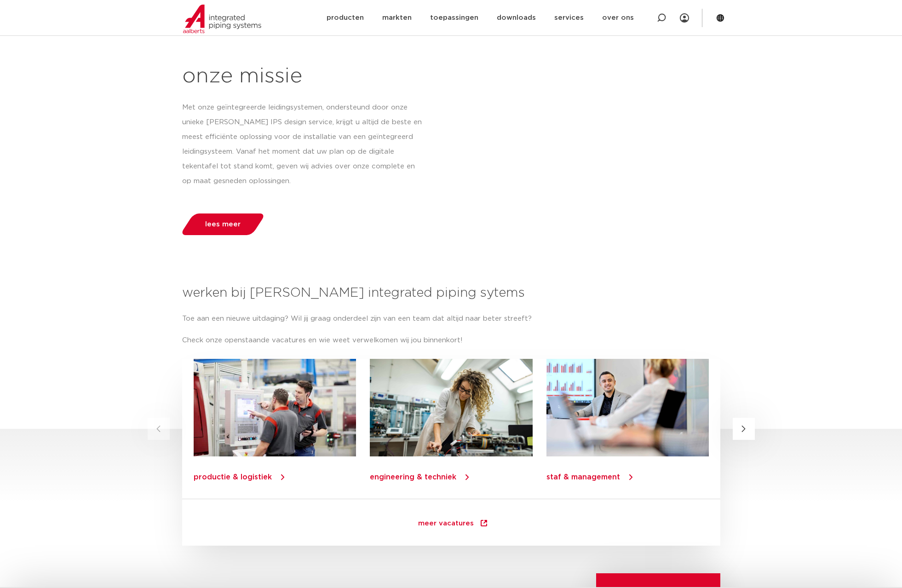  Describe the element at coordinates (451, 319) in the screenshot. I see `p: Toe aan een nieuwe uitdaging? Wil jij graag onderdeel zijn van een team dat altijd naar beter str...` at that location.